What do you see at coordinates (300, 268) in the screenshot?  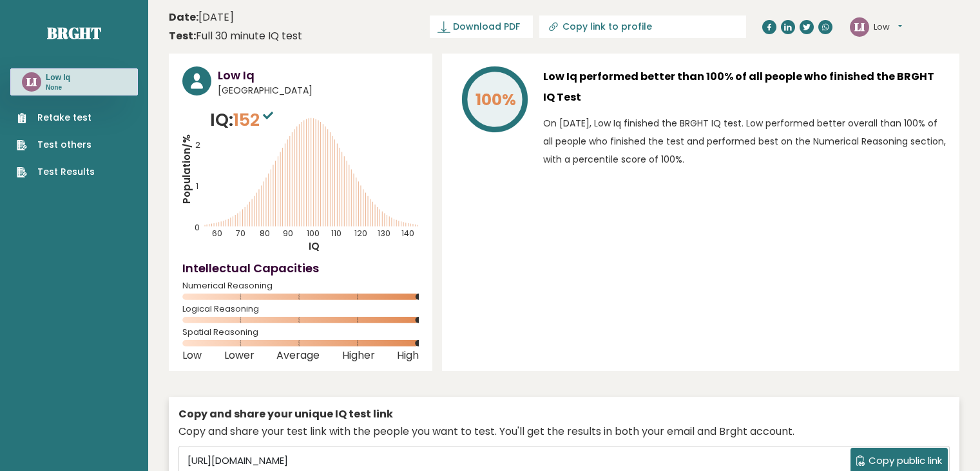 I see `h4: Intellectual Capacities` at bounding box center [300, 268].